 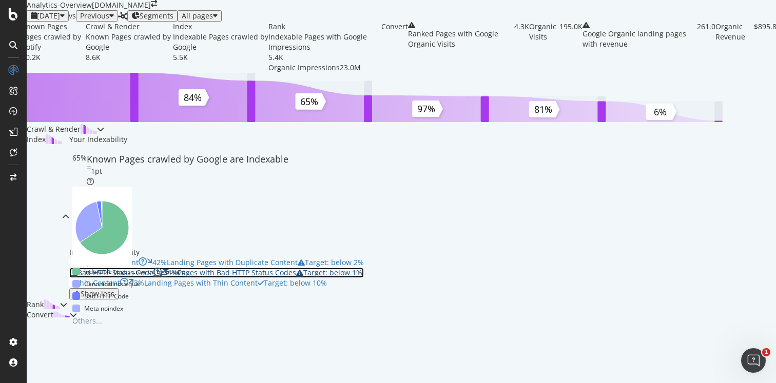 What do you see at coordinates (187, 160) in the screenshot?
I see `div: Known Pages crawled by Google are Indexable` at bounding box center [187, 160].